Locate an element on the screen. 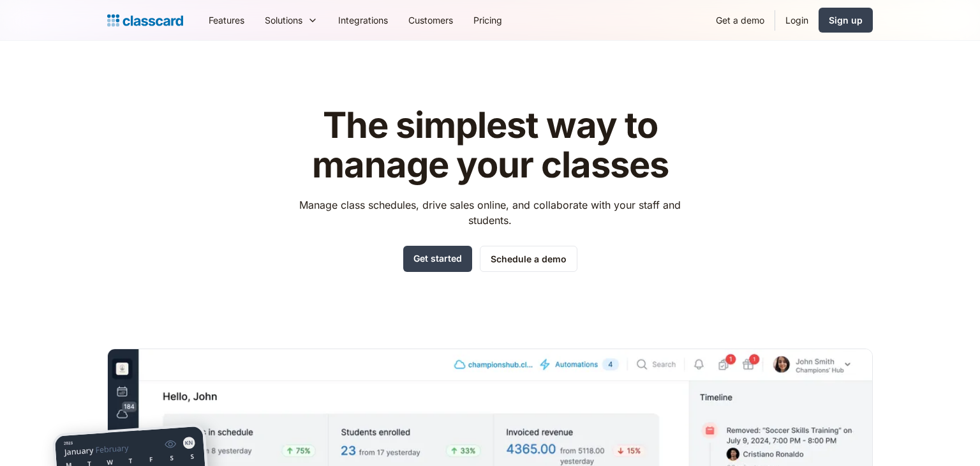 The width and height of the screenshot is (980, 466). a: Pricing is located at coordinates (488, 20).